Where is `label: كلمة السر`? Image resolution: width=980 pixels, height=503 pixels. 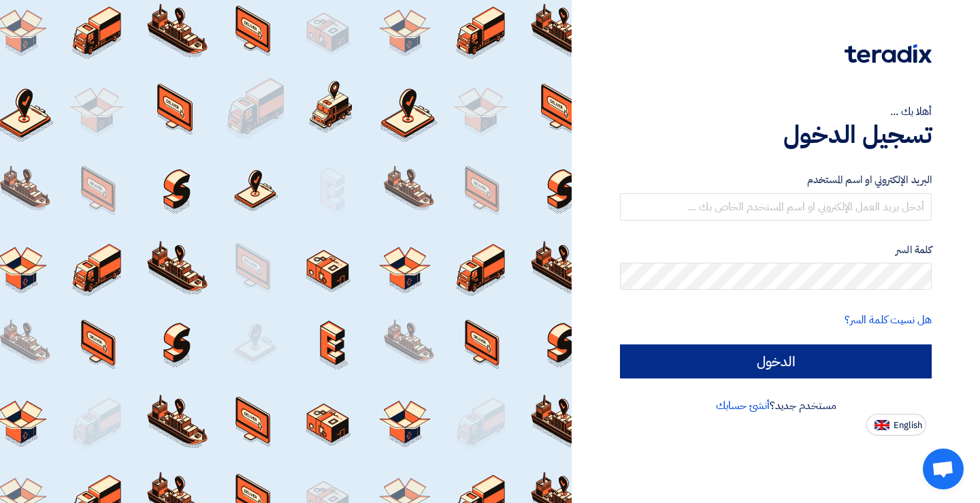
label: كلمة السر is located at coordinates (776, 249).